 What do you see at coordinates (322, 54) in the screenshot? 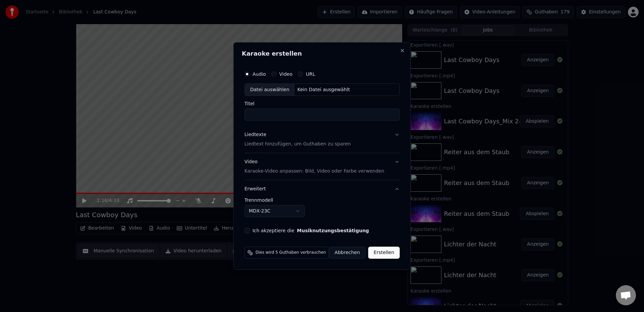
I see `h2: Karaoke erstellen` at bounding box center [322, 54].